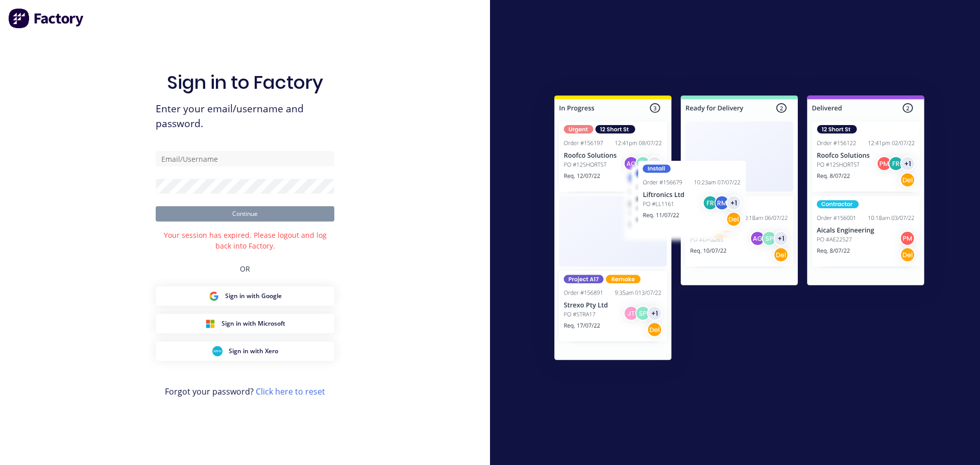 The width and height of the screenshot is (980, 465). I want to click on img: Xero Sign in, so click(217, 351).